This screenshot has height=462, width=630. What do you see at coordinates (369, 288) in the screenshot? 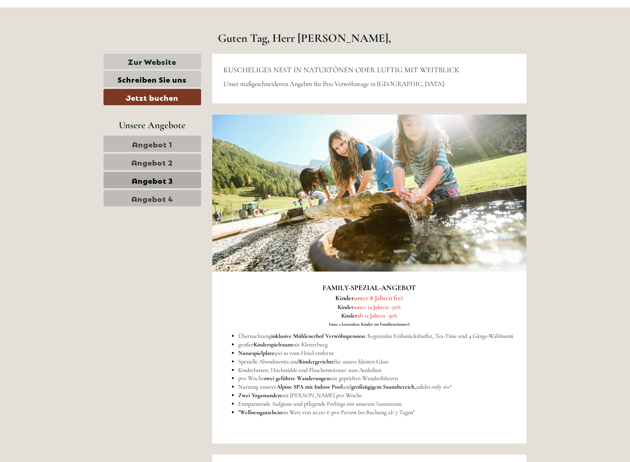
I see `strong: FAMILY-SPEZIAL-ANGEBOT` at bounding box center [369, 288].